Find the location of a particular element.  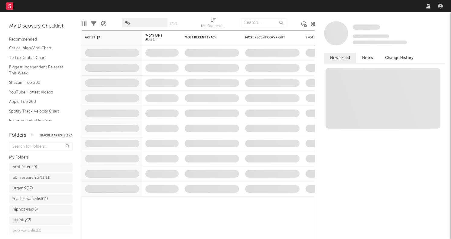

div: My Folders is located at coordinates (41, 158).